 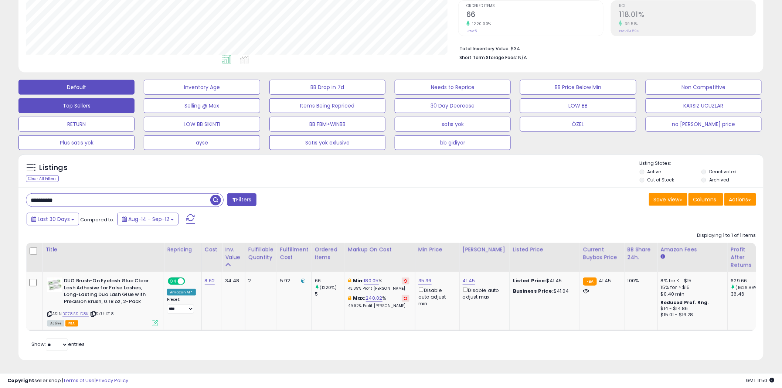 What do you see at coordinates (485, 48) in the screenshot?
I see `b: Total Inventory Value:` at bounding box center [485, 48].